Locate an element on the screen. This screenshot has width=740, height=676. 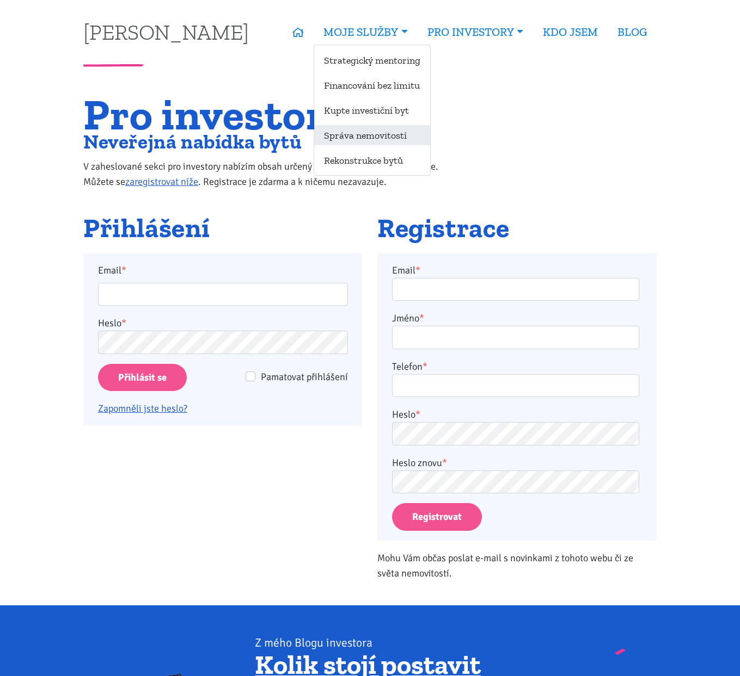
h1: Pro investory is located at coordinates (272, 114).